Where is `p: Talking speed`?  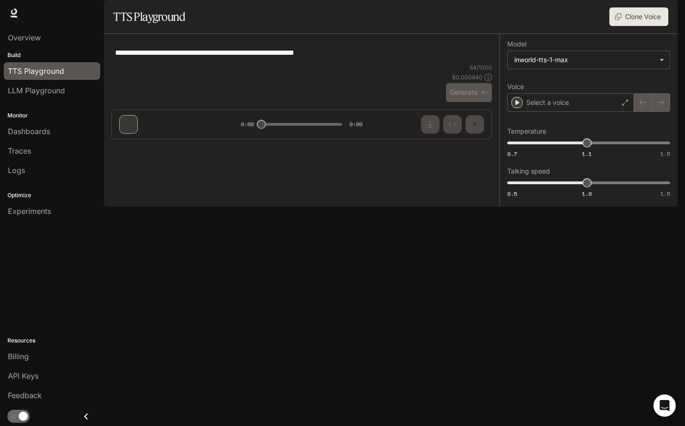
p: Talking speed is located at coordinates (529, 171).